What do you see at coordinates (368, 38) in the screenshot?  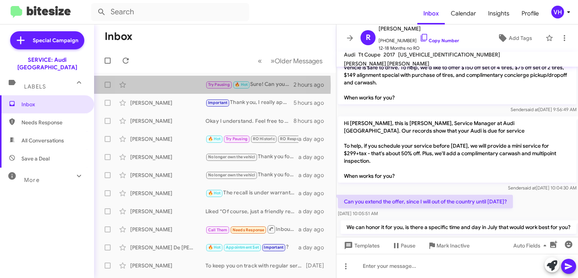 I see `span: R` at bounding box center [368, 38].